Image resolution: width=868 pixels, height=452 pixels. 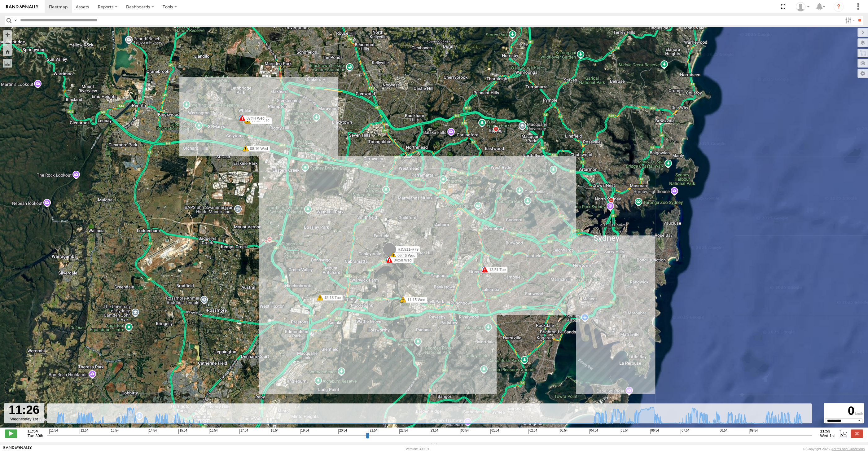 I want to click on span: 03:54, so click(x=563, y=432).